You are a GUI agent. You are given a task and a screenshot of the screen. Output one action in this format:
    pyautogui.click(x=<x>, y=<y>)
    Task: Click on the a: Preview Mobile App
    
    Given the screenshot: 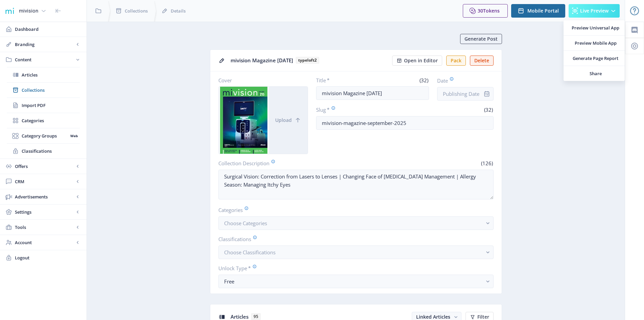 What is the action you would take?
    pyautogui.click(x=593, y=43)
    